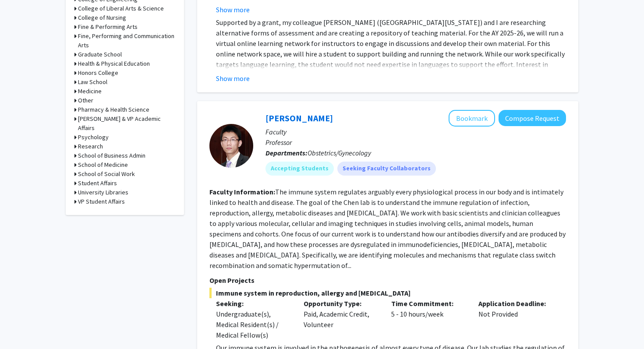  Describe the element at coordinates (415, 132) in the screenshot. I see `p: Faculty` at that location.